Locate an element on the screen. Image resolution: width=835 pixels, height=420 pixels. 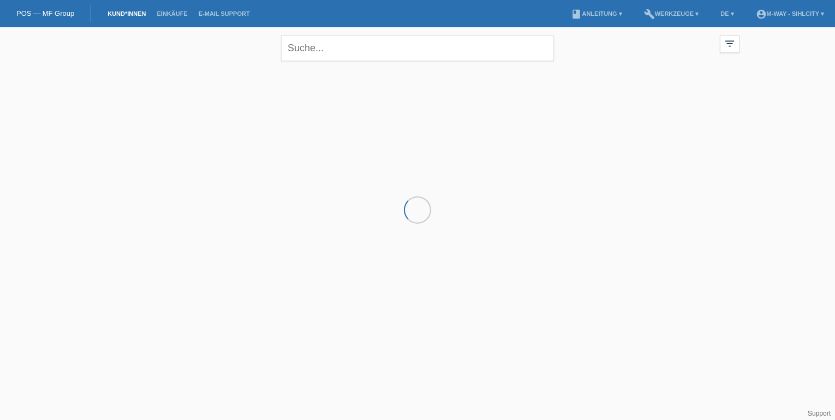
a: POS — MF Group is located at coordinates (45, 13).